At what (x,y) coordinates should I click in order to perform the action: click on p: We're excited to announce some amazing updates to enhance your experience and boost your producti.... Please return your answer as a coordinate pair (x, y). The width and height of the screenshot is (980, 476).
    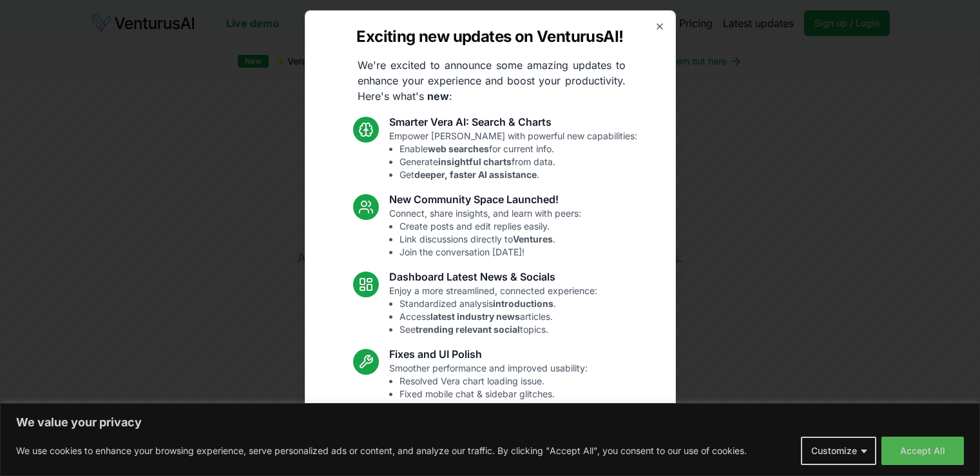
    Looking at the image, I should click on (492, 80).